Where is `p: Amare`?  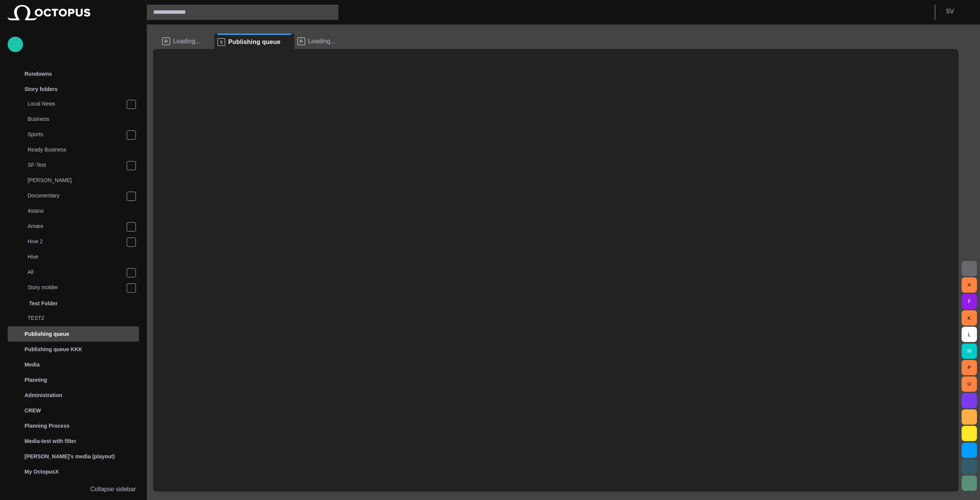
p: Amare is located at coordinates (77, 226).